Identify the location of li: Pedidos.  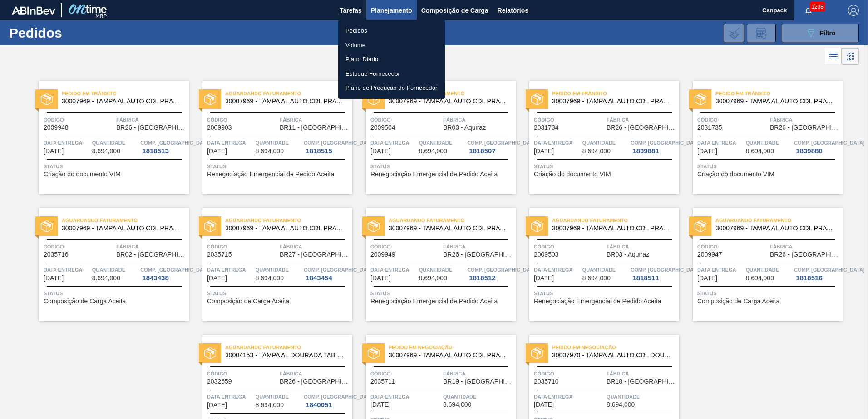
(391, 31).